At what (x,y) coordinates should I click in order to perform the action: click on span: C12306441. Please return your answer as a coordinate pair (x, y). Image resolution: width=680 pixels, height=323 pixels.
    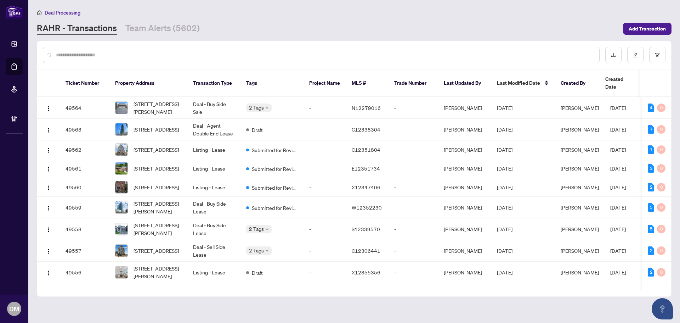
    Looking at the image, I should click on (366, 250).